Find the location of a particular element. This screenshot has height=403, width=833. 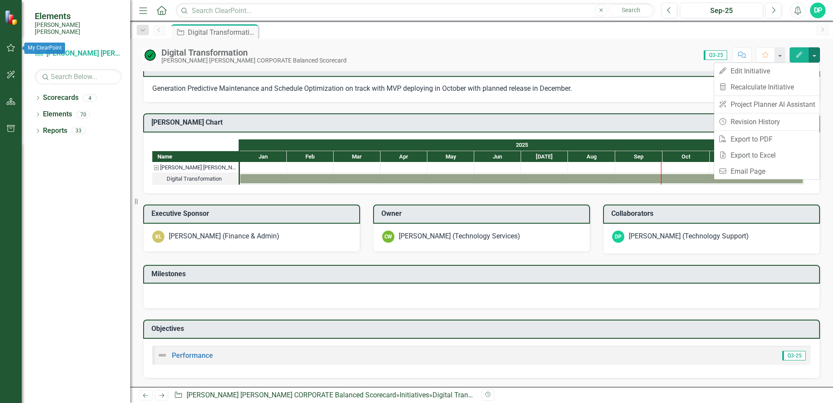

a: Project Planner AI Assistant is located at coordinates (767, 104).